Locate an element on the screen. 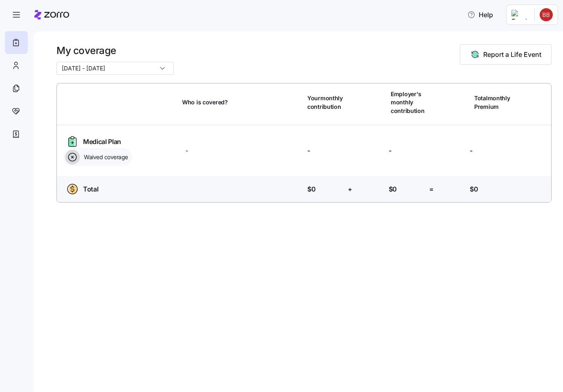 The image size is (563, 392). span: Help is located at coordinates (480, 15).